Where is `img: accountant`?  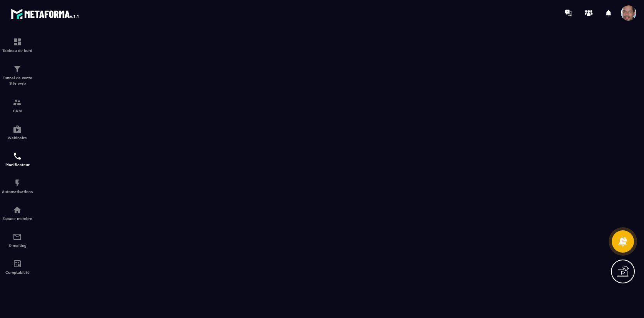
img: accountant is located at coordinates (17, 263).